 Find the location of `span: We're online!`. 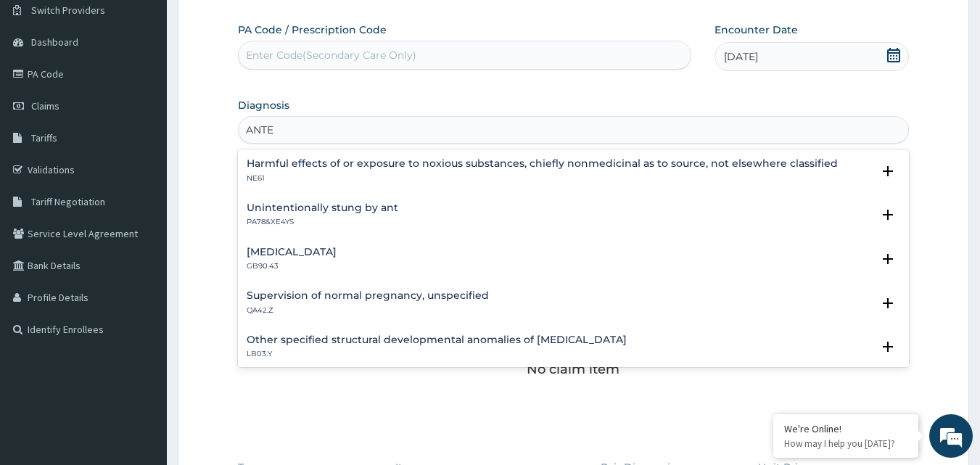

span: We're online! is located at coordinates (142, 213).